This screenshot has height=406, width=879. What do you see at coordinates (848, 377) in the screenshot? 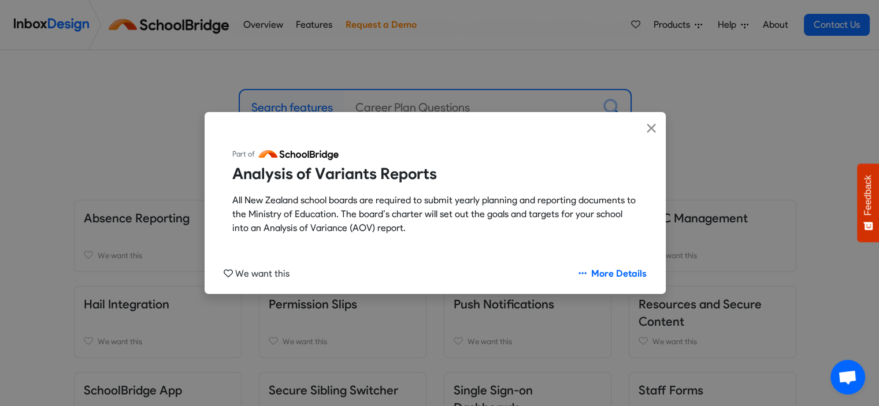
I see `div: Open chat` at bounding box center [848, 377].